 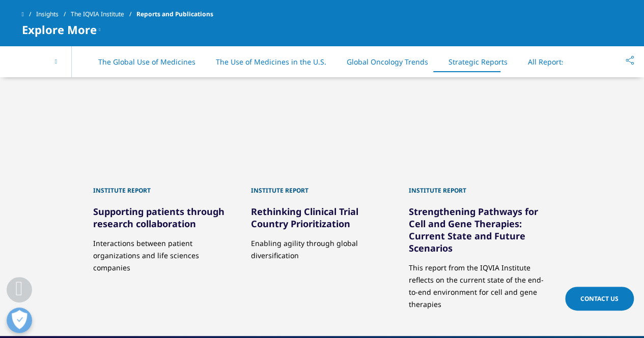 What do you see at coordinates (322, 246) in the screenshot?
I see `p: Enabling agility through global diversification` at bounding box center [322, 246].